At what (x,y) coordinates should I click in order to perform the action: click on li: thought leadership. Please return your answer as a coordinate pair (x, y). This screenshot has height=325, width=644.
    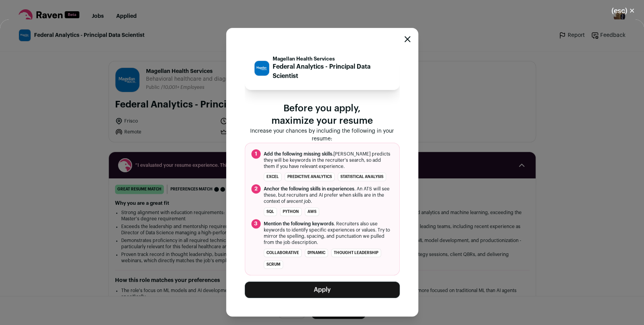
    Looking at the image, I should click on (356, 253).